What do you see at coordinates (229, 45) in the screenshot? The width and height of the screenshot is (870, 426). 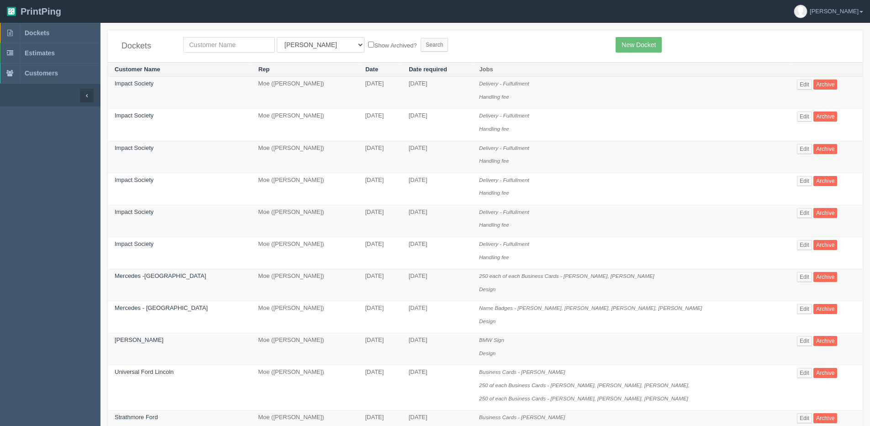 I see `input: Customer Name` at bounding box center [229, 45].